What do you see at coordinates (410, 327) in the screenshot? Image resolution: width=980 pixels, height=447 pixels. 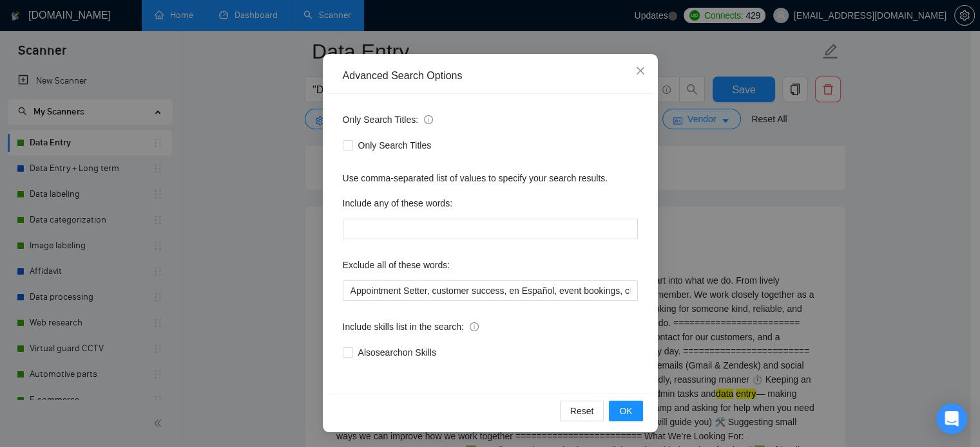 I see `span: Include skills list in the search:` at bounding box center [410, 327].